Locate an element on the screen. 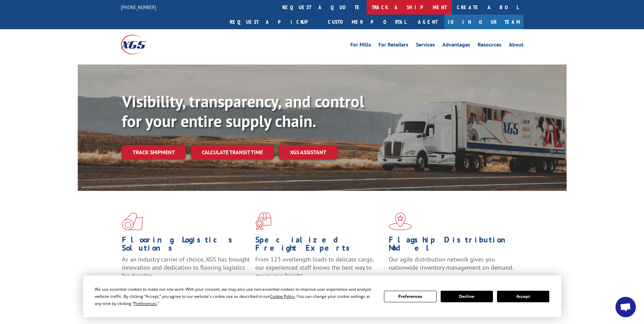 This screenshot has width=644, height=324. img: xgs-icon-total-supply-chain-intelligence-red is located at coordinates (133, 222).